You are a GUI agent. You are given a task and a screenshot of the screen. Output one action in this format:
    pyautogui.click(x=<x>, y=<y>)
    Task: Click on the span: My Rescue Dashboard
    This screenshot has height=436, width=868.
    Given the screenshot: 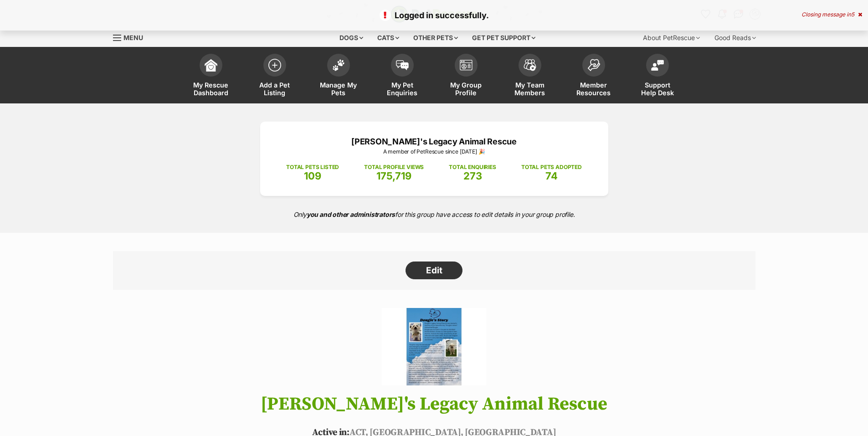 What is the action you would take?
    pyautogui.click(x=211, y=89)
    